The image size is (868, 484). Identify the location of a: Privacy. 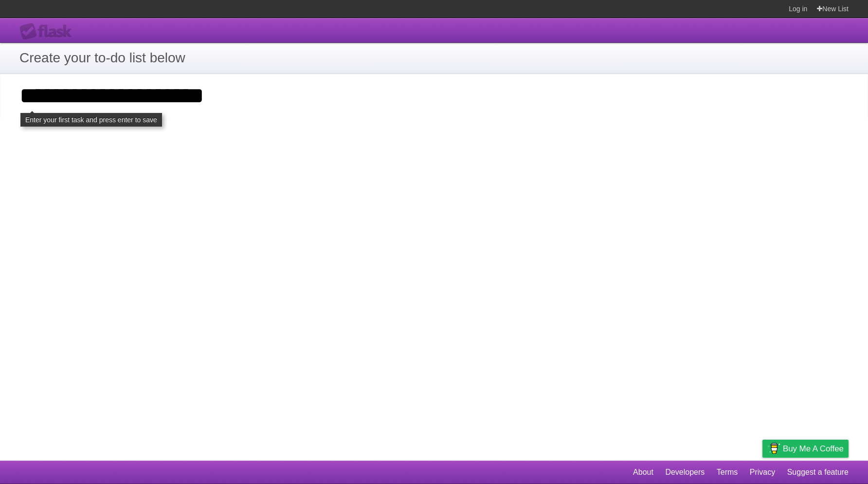
(763, 472).